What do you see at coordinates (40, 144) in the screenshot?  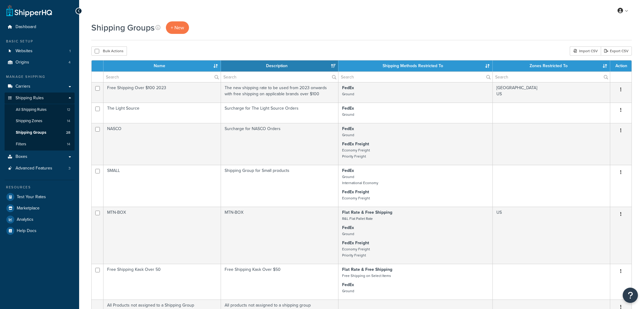 I see `li: Filters` at bounding box center [40, 144].